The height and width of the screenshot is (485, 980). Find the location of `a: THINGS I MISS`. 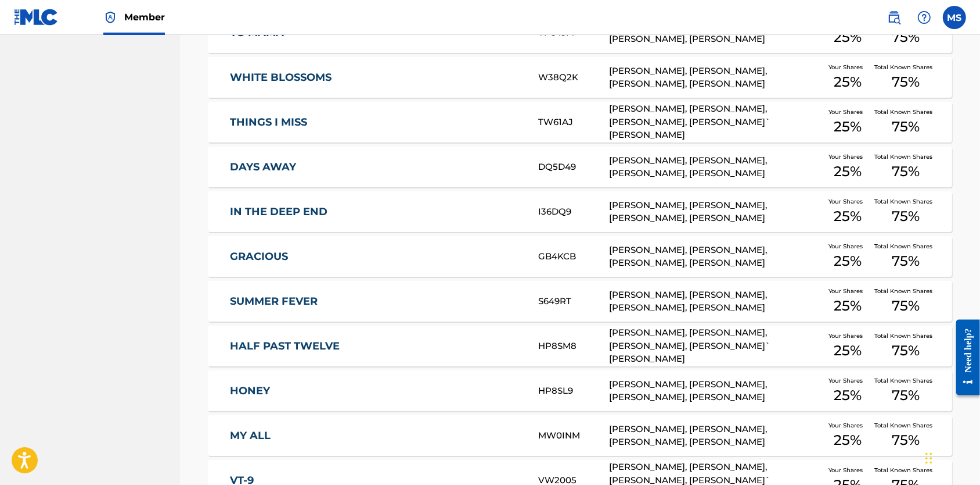

a: THINGS I MISS is located at coordinates (377, 122).